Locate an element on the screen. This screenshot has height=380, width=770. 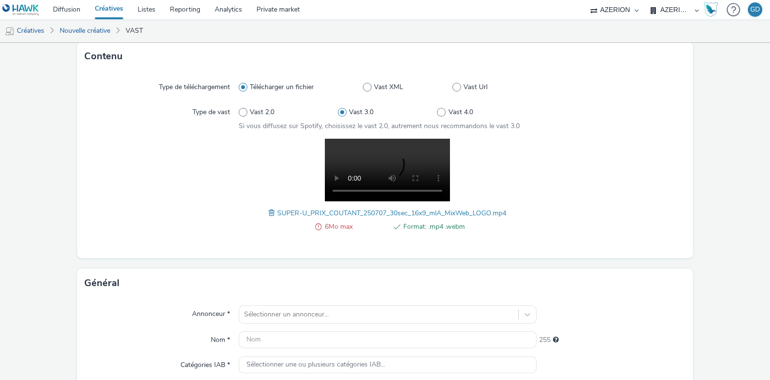
span: Format: .mp4 .webm is located at coordinates (434, 227).